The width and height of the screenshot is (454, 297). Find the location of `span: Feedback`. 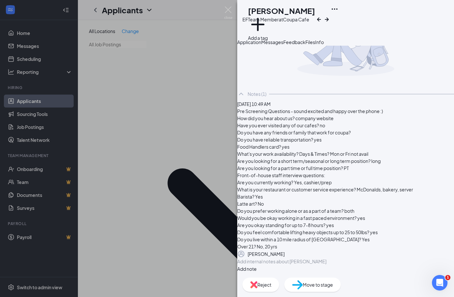

span: Feedback is located at coordinates (294, 42).